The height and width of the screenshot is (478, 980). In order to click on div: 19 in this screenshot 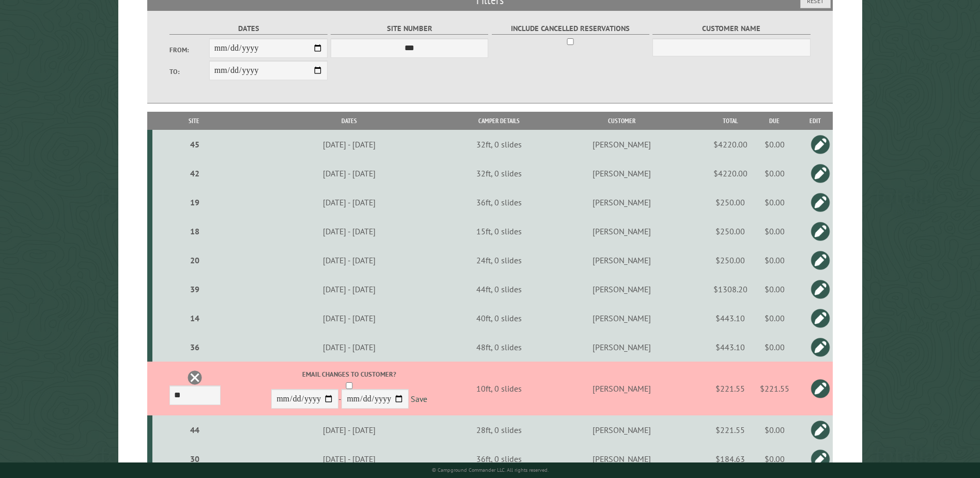, I will do `click(194, 202)`.